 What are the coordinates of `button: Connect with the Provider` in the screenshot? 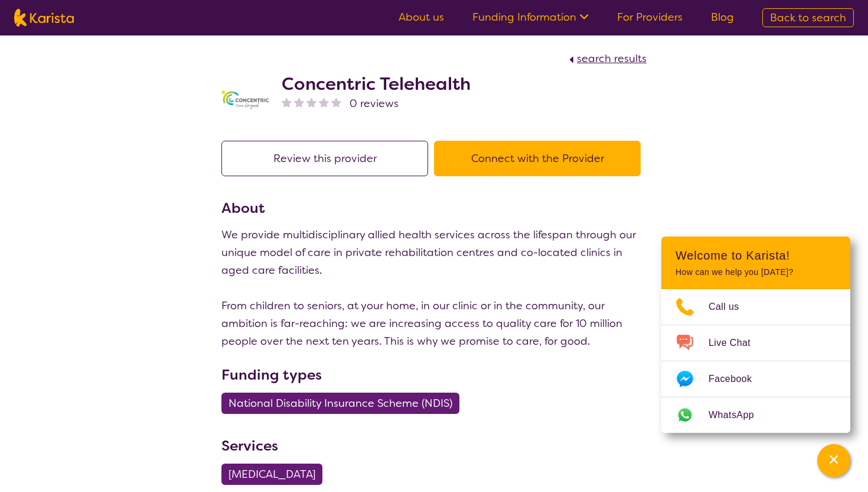 It's located at (537, 159).